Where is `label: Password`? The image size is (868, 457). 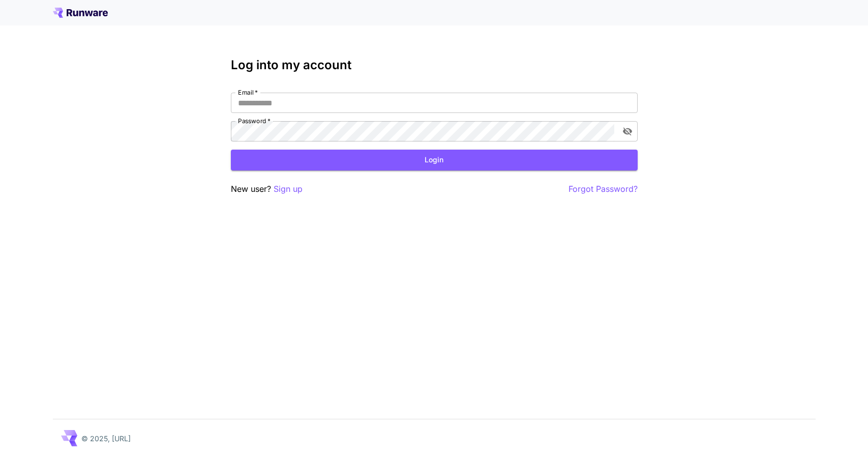
label: Password is located at coordinates (254, 120).